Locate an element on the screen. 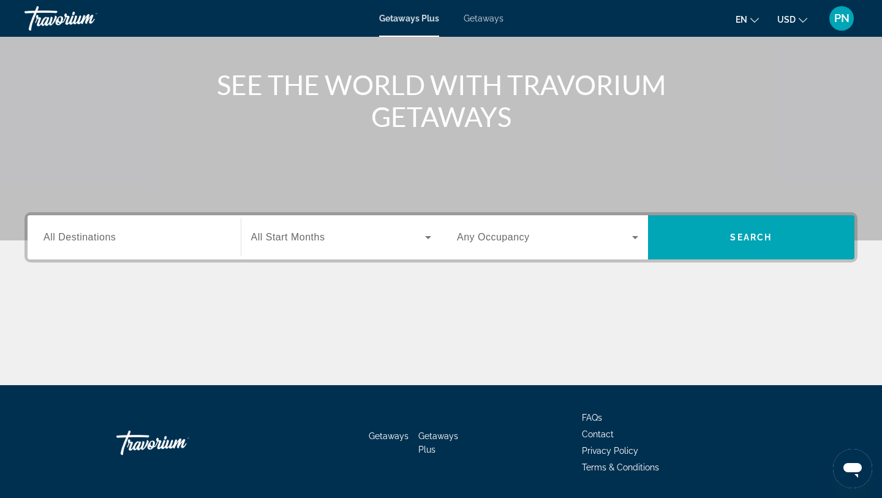 The height and width of the screenshot is (498, 882). a: Go Home is located at coordinates (178, 442).